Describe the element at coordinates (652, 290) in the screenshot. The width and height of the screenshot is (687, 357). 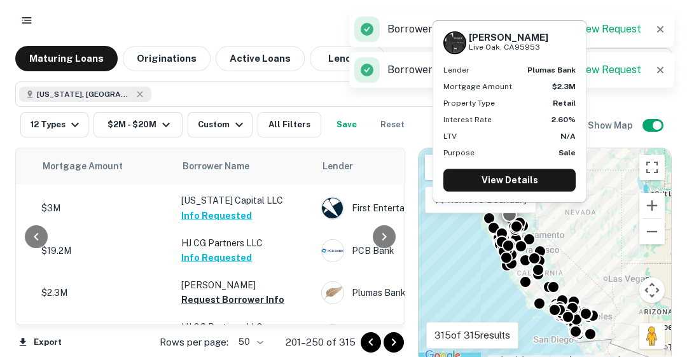
I see `button: Map camera controls` at that location.